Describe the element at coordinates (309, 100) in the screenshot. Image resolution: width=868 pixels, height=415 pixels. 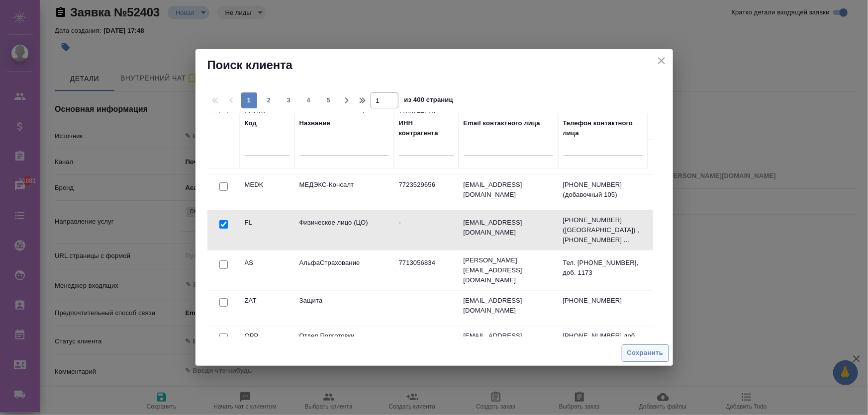
I see `button: 4` at that location.